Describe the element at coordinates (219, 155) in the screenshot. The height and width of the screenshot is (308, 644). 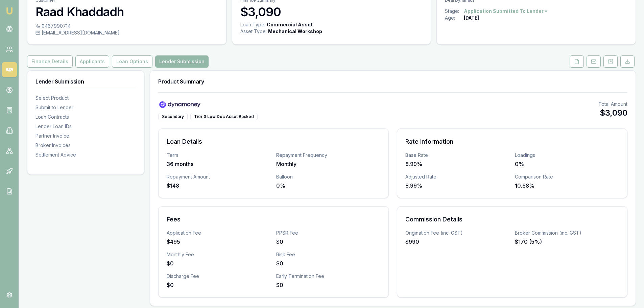
I see `div: Term` at that location.